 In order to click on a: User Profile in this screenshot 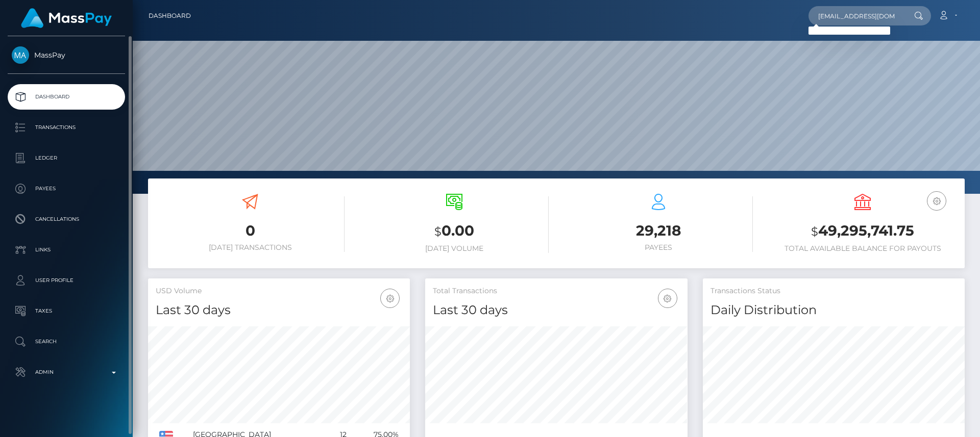, I will do `click(66, 280)`.